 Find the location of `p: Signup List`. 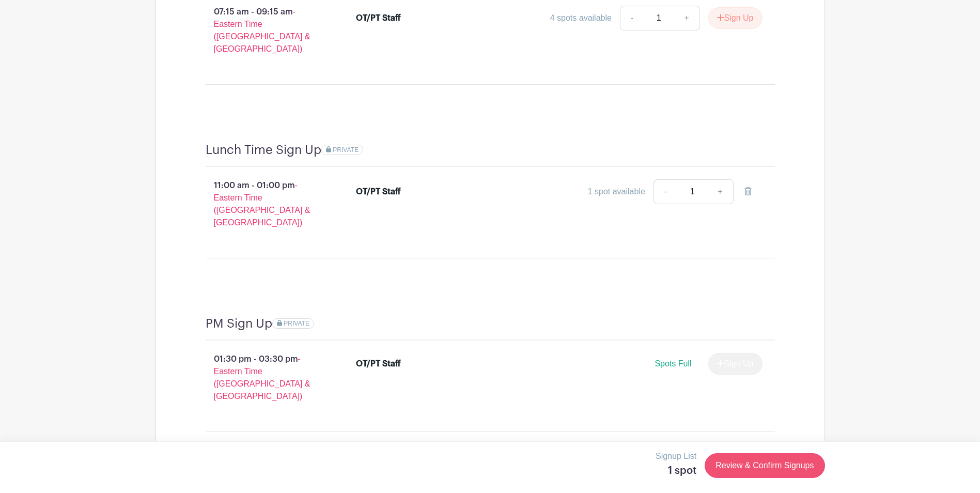

p: Signup List is located at coordinates (676, 456).